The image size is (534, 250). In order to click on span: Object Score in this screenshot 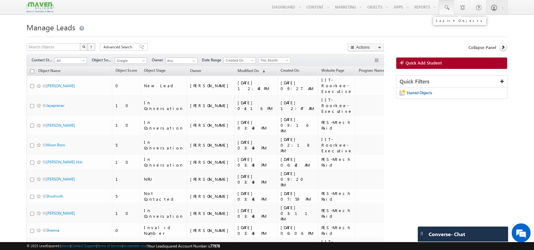, I will do `click(126, 70)`.